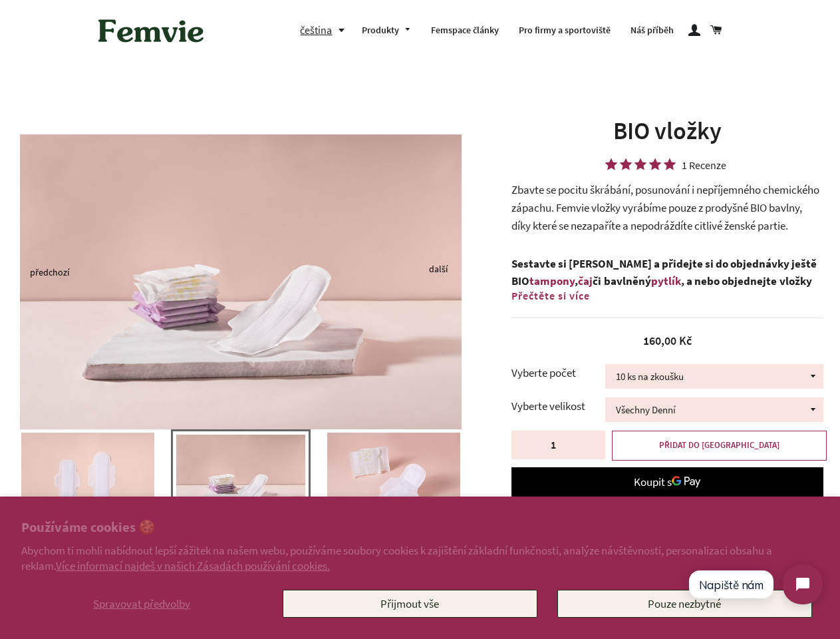 The image size is (840, 639). What do you see at coordinates (240, 281) in the screenshot?
I see `img: TER06110_nahled_524fe1a8-a451-4469-b324-04e95c820d41_800x.jpg` at bounding box center [240, 281].